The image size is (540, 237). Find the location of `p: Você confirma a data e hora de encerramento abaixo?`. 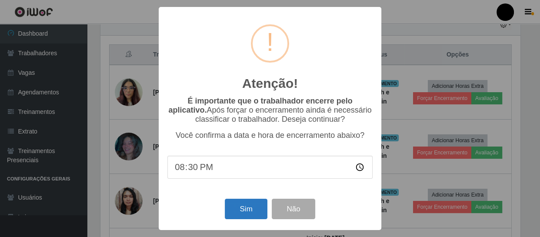

p: Você confirma a data e hora de encerramento abaixo? is located at coordinates (270, 135).